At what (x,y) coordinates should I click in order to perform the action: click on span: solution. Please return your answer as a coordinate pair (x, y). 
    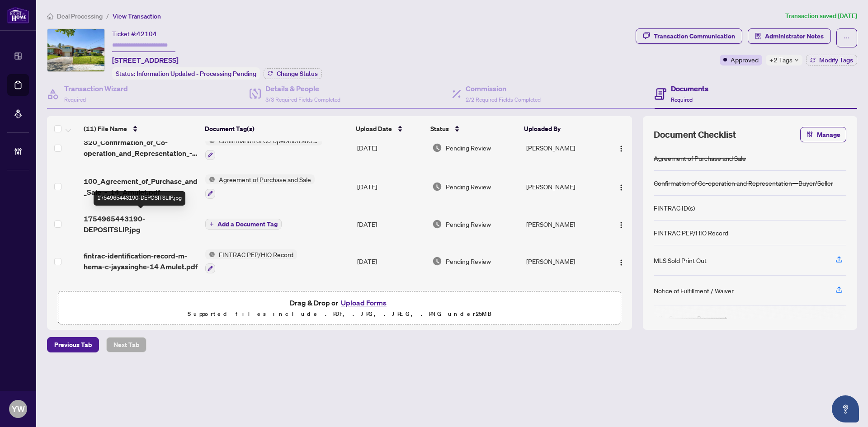
    Looking at the image, I should click on (758, 36).